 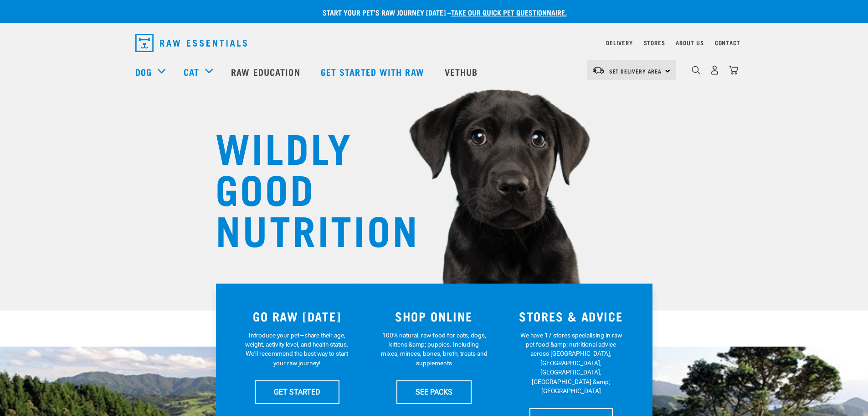 What do you see at coordinates (297, 349) in the screenshot?
I see `p: Introduce your pet—share their age, weight, activity level, and health status. We'll recommend th...` at bounding box center [297, 349].